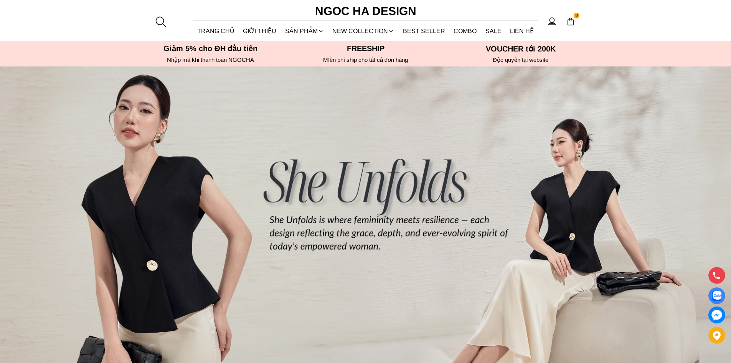 The width and height of the screenshot is (731, 363). I want to click on a: messenger, so click(717, 315).